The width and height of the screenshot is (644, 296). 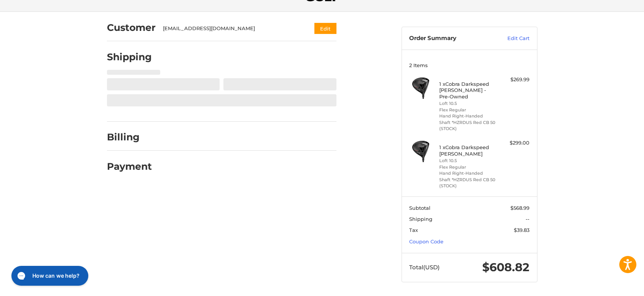 I want to click on span: $608.82, so click(x=506, y=267).